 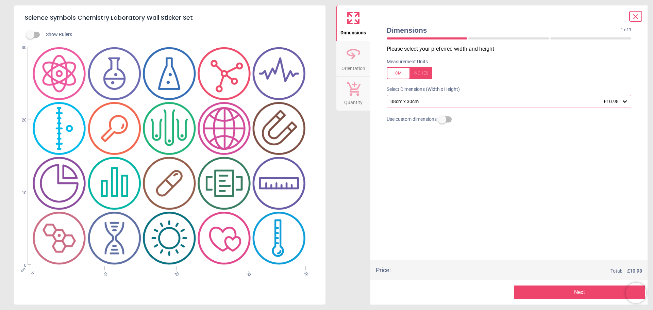 I want to click on button: Quantity, so click(x=353, y=94).